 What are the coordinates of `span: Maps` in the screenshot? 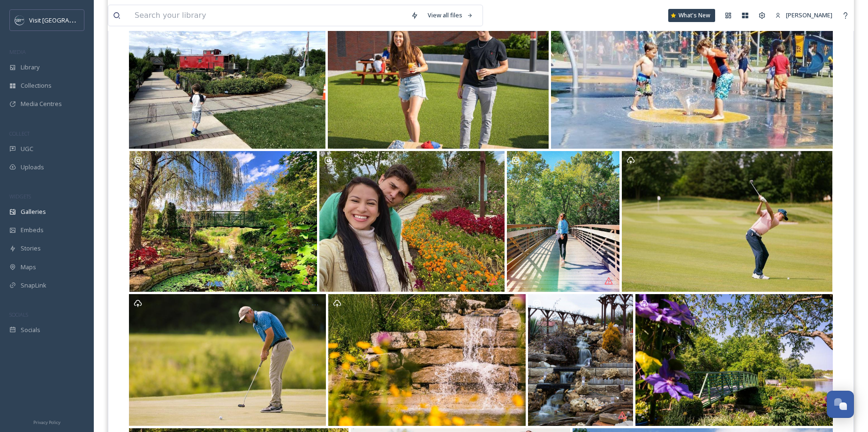 It's located at (28, 266).